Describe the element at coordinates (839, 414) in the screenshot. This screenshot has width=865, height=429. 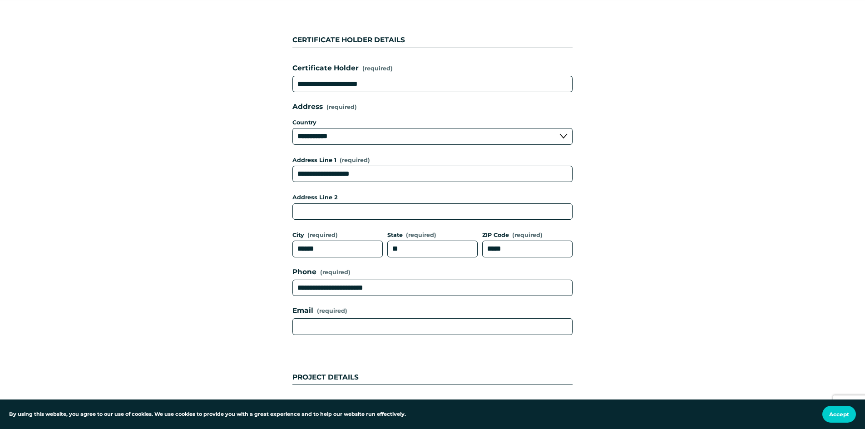
I see `span: Accept` at that location.